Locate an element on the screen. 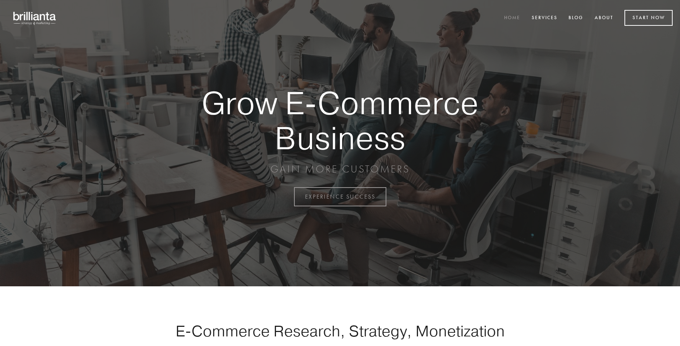 The height and width of the screenshot is (346, 680). strong: Grow E-Commerce Business is located at coordinates (340, 120).